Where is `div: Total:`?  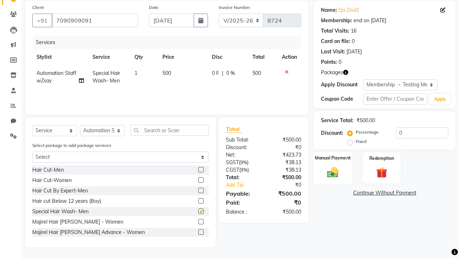 div: Total: is located at coordinates (242, 178).